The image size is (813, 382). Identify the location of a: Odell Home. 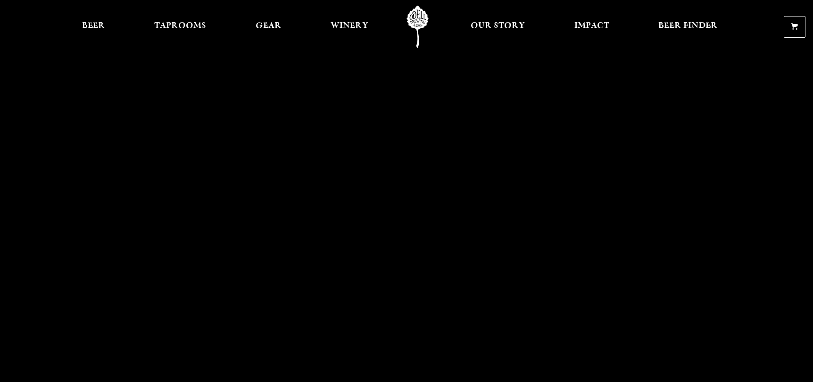
(417, 27).